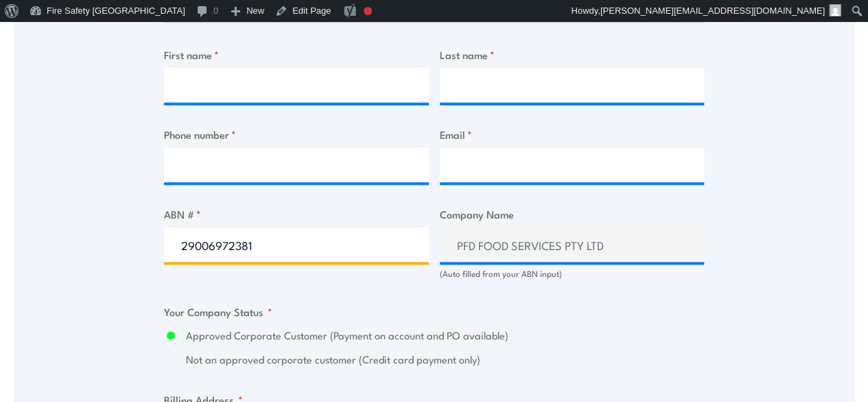  What do you see at coordinates (296, 134) in the screenshot?
I see `label: Phone number` at bounding box center [296, 134].